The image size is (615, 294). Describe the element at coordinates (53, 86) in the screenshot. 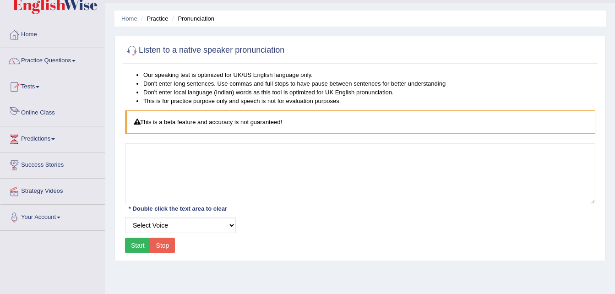

I see `a: Tests` at that location.